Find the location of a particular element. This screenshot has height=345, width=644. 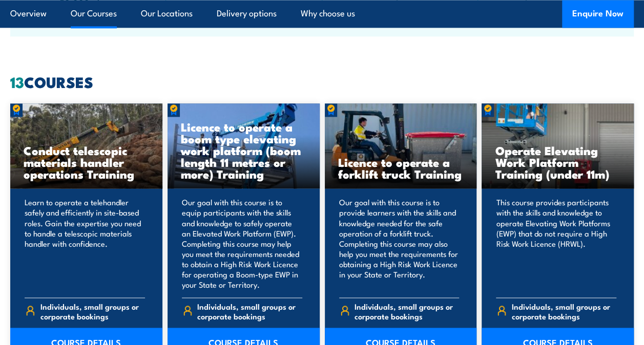

p: Our goal with this course is to provide learners with the skills and knowledge needed for the saf... is located at coordinates (399, 243).